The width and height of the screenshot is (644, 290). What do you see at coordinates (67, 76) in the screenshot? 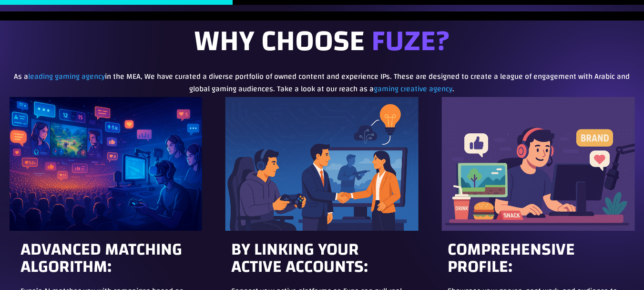
I see `a: leading gaming agency` at bounding box center [67, 76].